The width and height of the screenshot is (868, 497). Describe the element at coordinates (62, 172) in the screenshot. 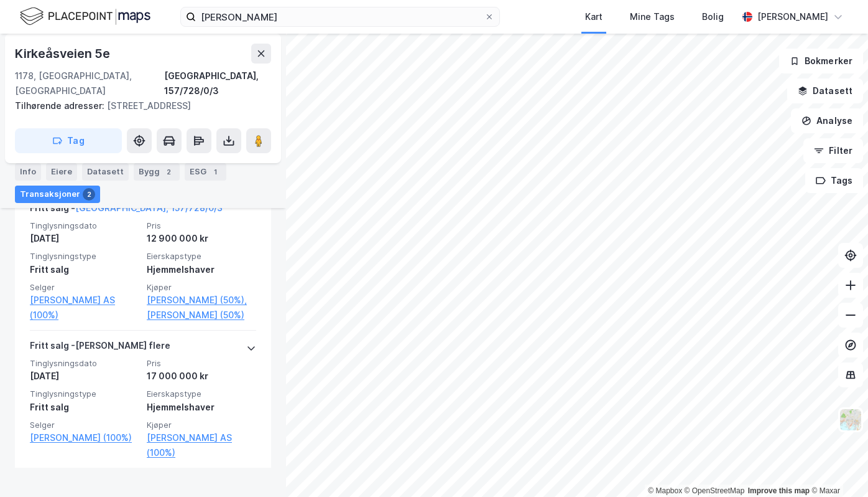

I see `div: Eiere` at that location.